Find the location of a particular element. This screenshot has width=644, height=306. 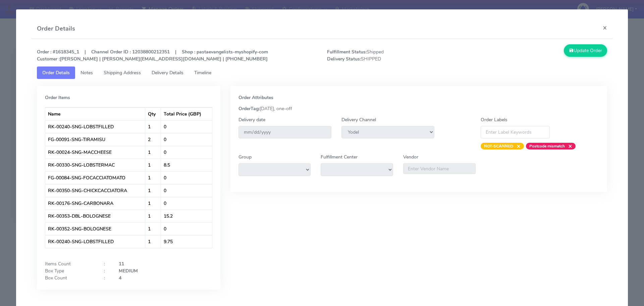

div: Items Count is located at coordinates (70, 264).